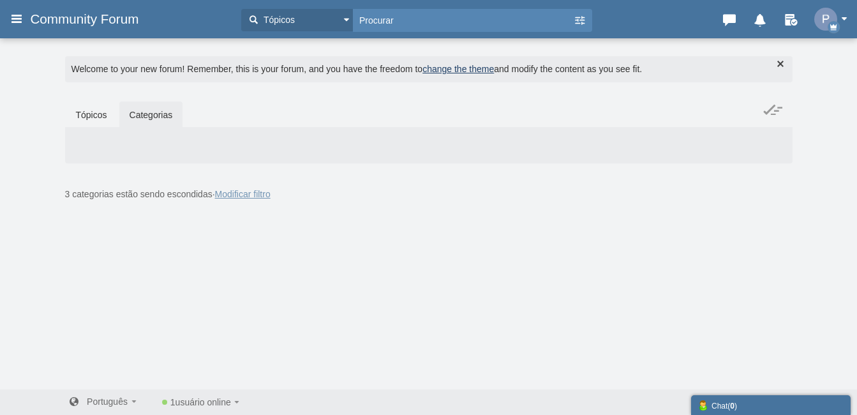  What do you see at coordinates (132, 19) in the screenshot?
I see `a: Community Forum` at bounding box center [132, 19].